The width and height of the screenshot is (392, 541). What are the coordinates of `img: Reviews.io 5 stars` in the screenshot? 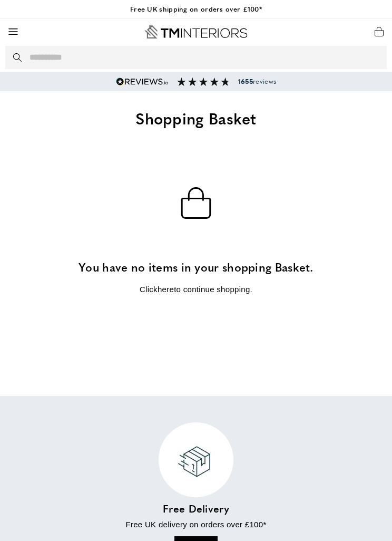 It's located at (142, 82).